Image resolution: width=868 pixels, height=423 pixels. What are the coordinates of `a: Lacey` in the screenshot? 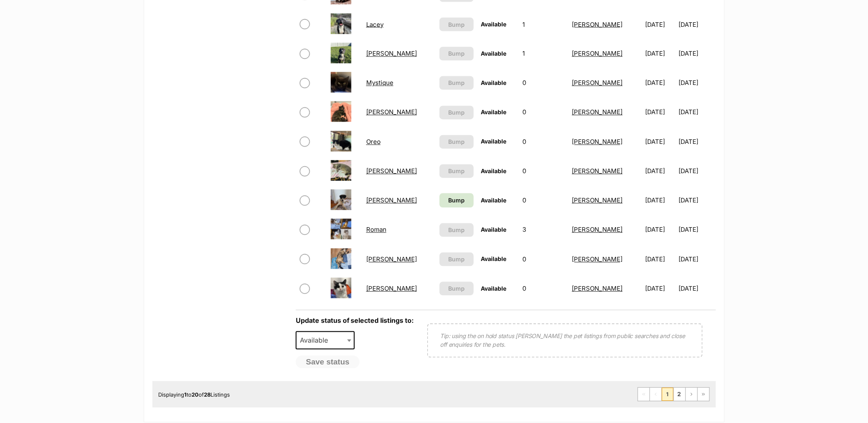 It's located at (375, 24).